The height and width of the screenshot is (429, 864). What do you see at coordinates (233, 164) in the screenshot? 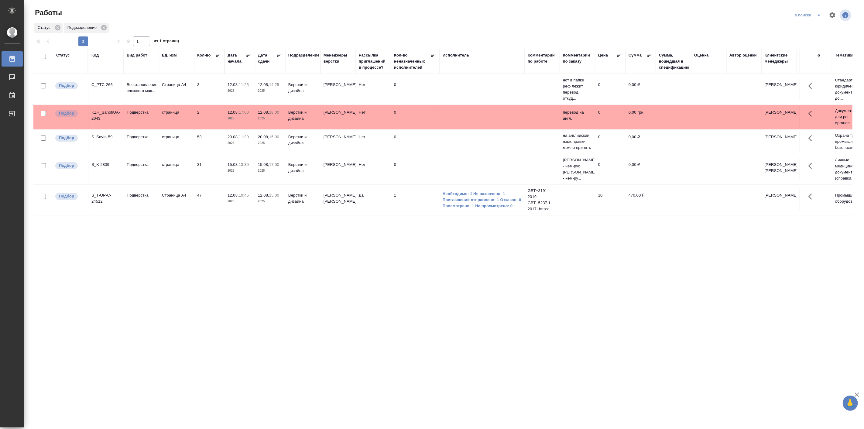
I see `p: 15.08,` at bounding box center [233, 164].